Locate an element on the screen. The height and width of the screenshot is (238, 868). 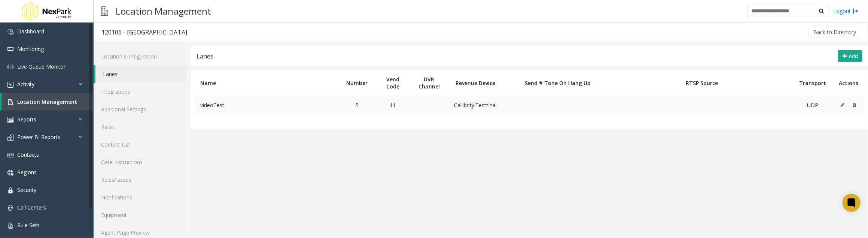
th: RTSP Source is located at coordinates (702, 83).